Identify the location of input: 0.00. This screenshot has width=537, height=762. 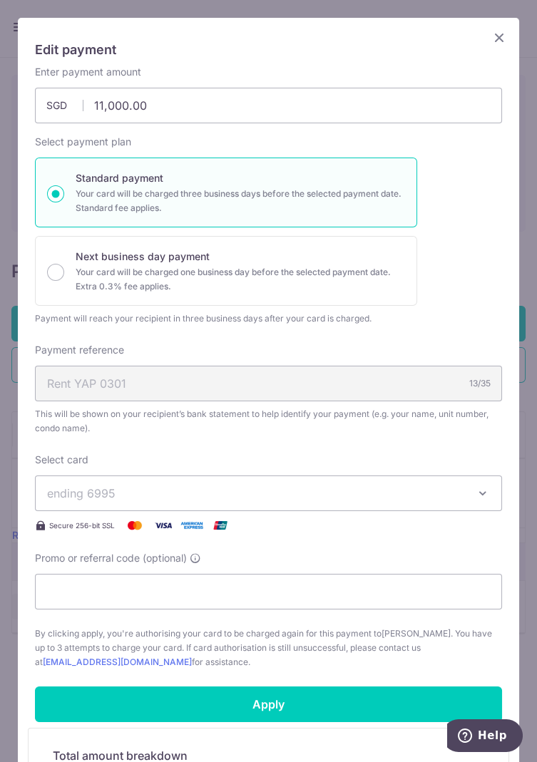
(268, 106).